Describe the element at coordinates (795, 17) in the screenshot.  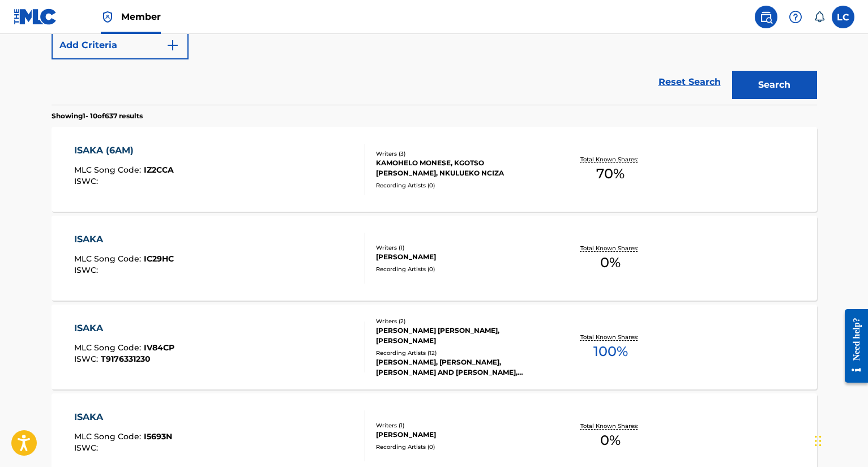
I see `img: help` at that location.